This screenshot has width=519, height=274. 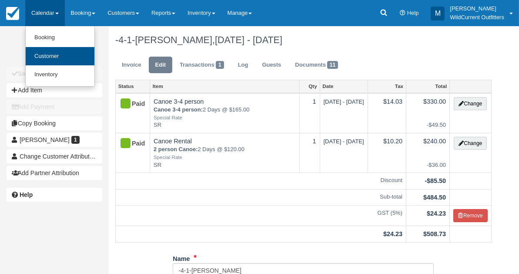 I want to click on div: M, so click(x=438, y=13).